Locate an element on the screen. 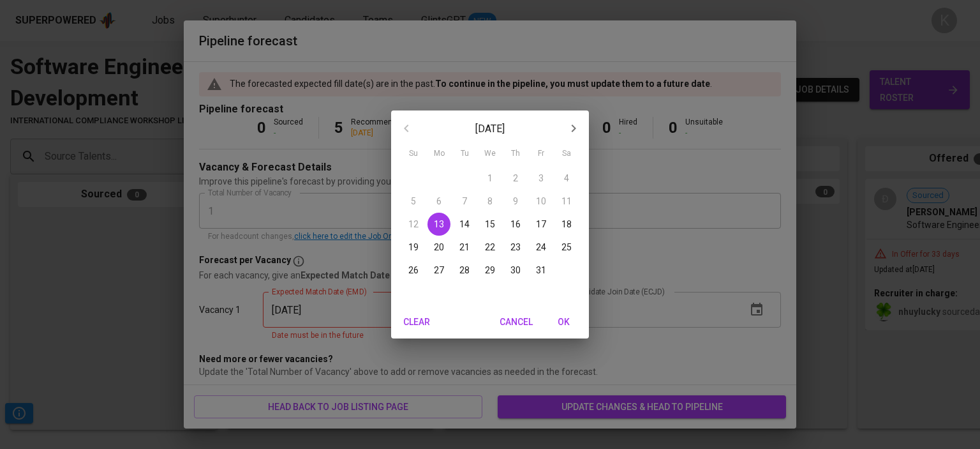  span: Th is located at coordinates (515, 154).